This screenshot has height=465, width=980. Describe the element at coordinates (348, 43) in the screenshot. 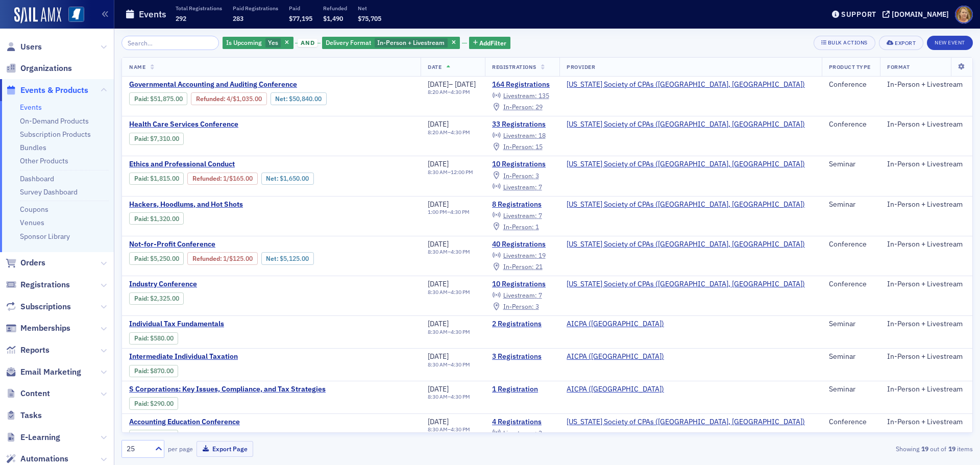

I see `span: Delivery Format` at that location.